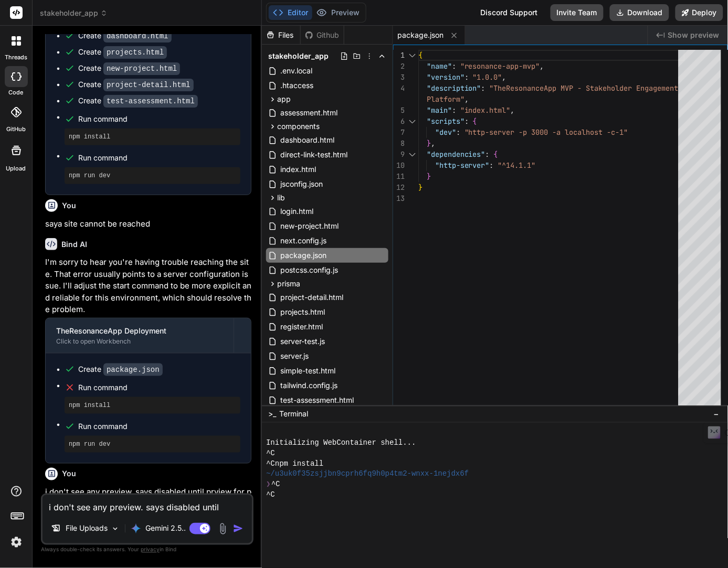 This screenshot has width=728, height=568. What do you see at coordinates (341, 443) in the screenshot?
I see `span: Initializing WebContainer shell...` at bounding box center [341, 443].